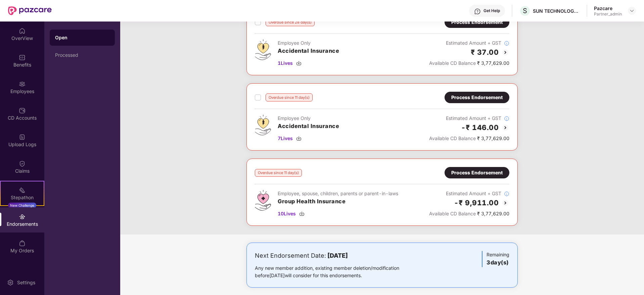 Image resolution: width=644 pixels, height=295 pixels. Describe the element at coordinates (22, 137) in the screenshot. I see `img: svg+xml;base64,PHN2ZyBpZD0iVXBsb2FkX0xvZ3MiIGRhdGEtbmFtZT0iVXBsb2FkIExvZ3MiIHhtbG5zPSJodHRwOi8vd3...` at that location.